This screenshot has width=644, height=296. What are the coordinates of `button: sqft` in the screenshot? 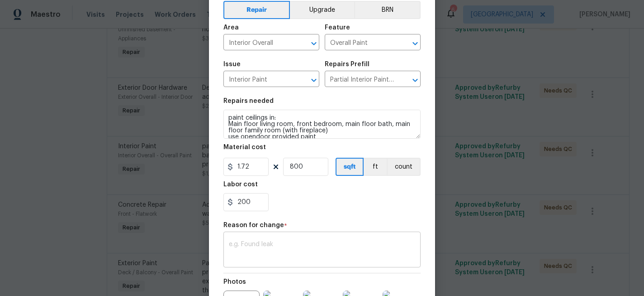 It's located at (350, 167).